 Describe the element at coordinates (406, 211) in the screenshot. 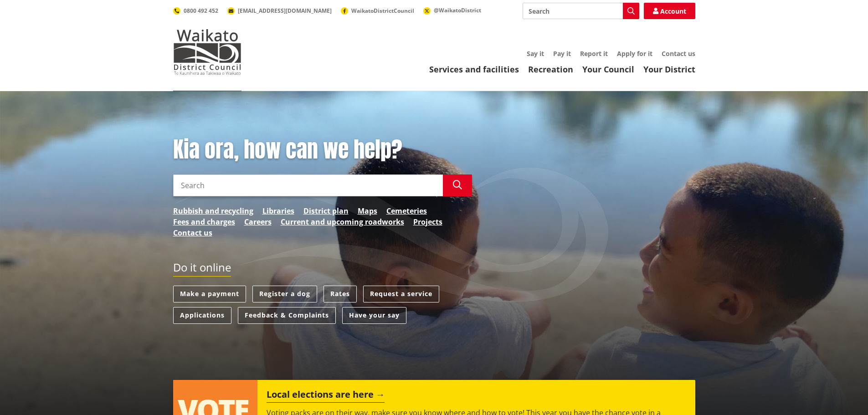

I see `a: Cemeteries` at that location.